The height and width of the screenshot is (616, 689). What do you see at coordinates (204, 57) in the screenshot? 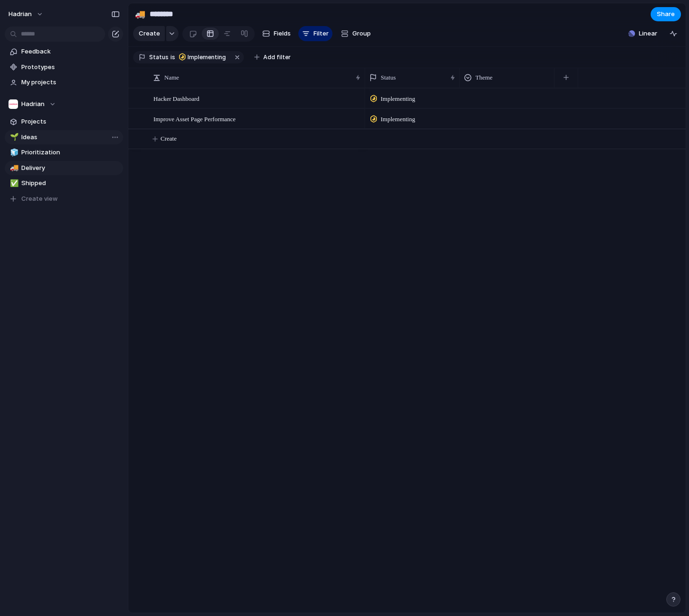
I see `button: Implementing` at bounding box center [204, 57].